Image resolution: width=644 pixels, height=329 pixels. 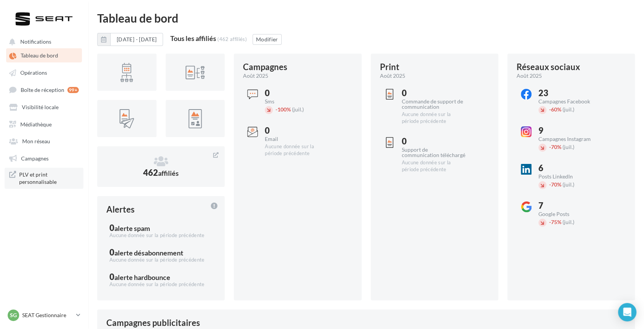 I want to click on div: 23, so click(x=570, y=93).